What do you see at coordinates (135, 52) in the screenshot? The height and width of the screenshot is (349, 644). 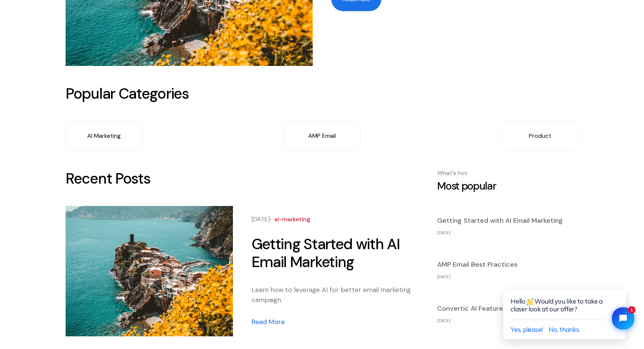 I see `button: Close chat widget` at bounding box center [135, 52].